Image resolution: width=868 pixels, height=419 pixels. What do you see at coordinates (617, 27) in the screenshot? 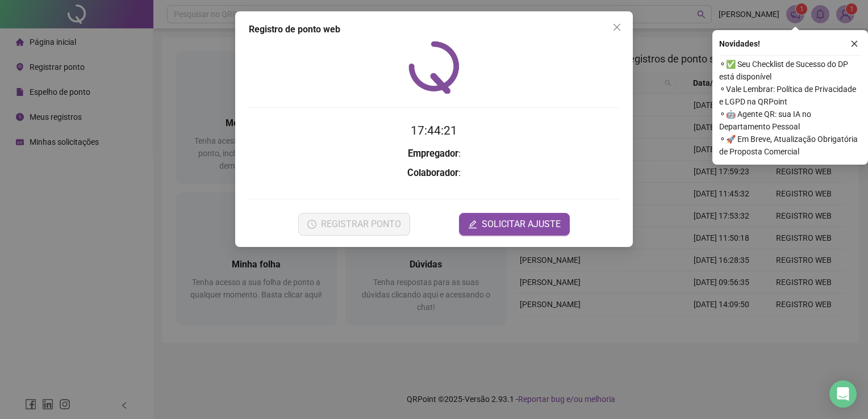
I see `button: Close` at bounding box center [617, 27].